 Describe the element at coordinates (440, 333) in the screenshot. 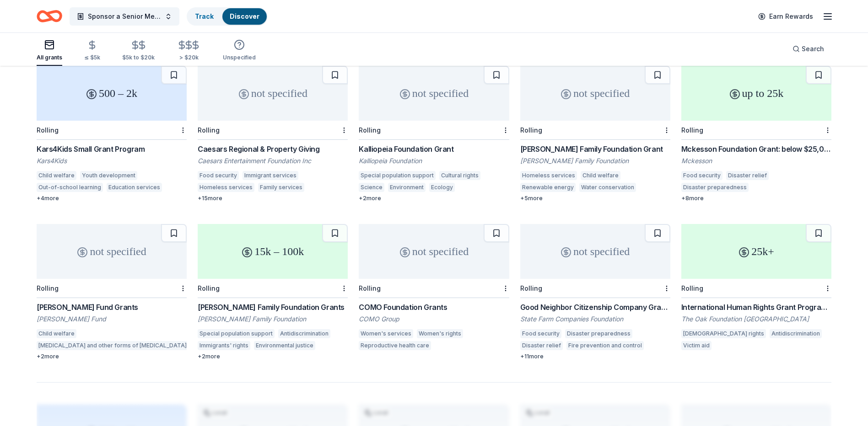

I see `div: Women's rights` at that location.